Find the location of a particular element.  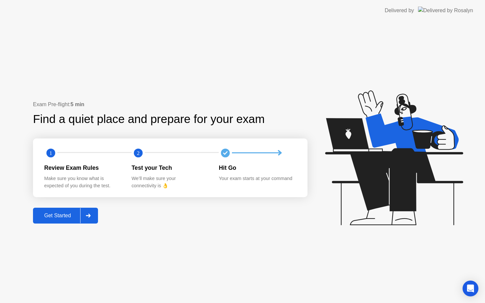

text: 2 is located at coordinates (138, 153).